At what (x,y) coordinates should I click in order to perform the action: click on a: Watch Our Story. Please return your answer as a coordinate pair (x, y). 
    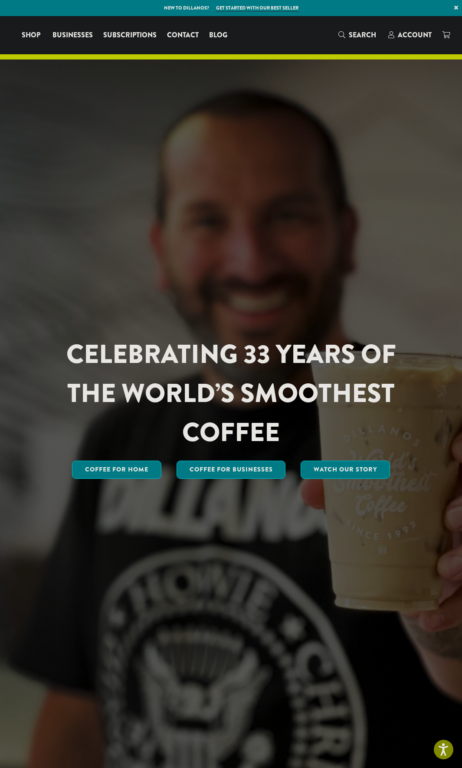
    Looking at the image, I should click on (345, 470).